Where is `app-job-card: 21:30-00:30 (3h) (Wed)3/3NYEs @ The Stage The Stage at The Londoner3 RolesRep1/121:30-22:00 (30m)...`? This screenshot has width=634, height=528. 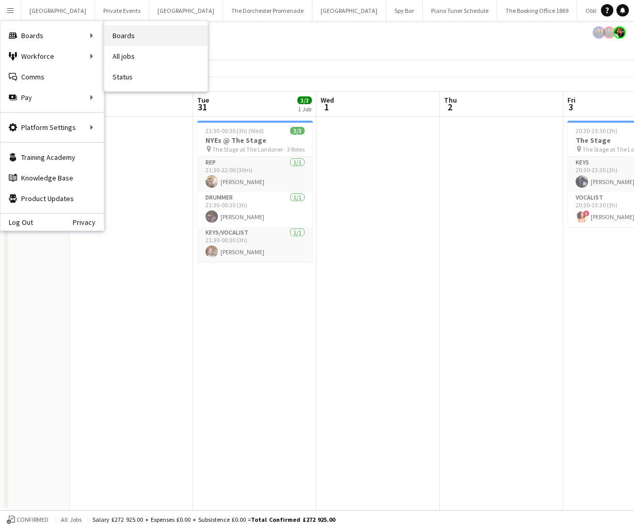
app-job-card: 21:30-00:30 (3h) (Wed)3/3NYEs @ The Stage The Stage at The Londoner3 RolesRep1/121:30-22:00 (30m)... is located at coordinates (255, 191).